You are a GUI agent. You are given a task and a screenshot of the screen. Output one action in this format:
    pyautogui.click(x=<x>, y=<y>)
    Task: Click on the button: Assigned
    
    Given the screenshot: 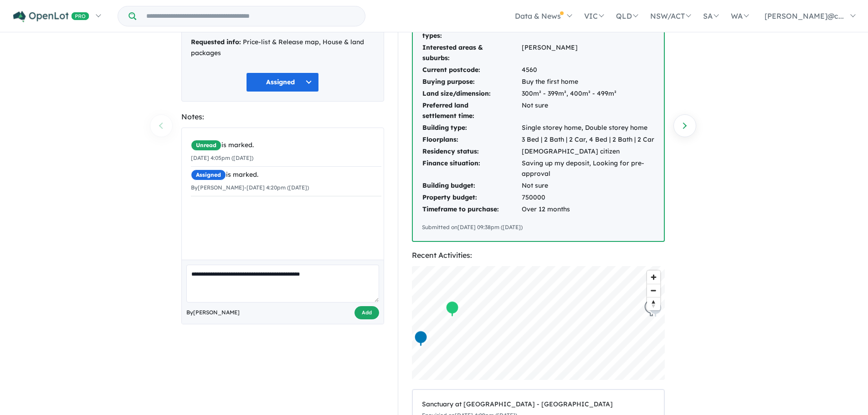 What is the action you would take?
    pyautogui.click(x=282, y=82)
    